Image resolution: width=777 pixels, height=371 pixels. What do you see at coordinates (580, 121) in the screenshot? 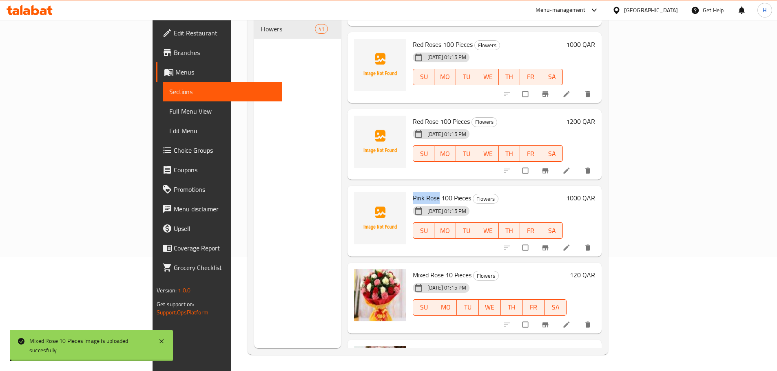
I see `h6: 1200 QAR` at bounding box center [580, 121].